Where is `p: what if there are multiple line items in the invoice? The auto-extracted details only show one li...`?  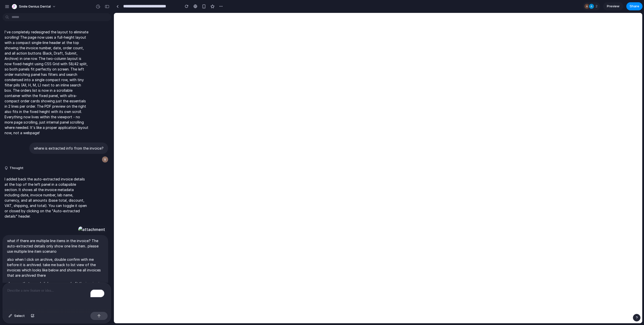 p: what if there are multiple line items in the invoice? The auto-extracted details only show one li... is located at coordinates (55, 246).